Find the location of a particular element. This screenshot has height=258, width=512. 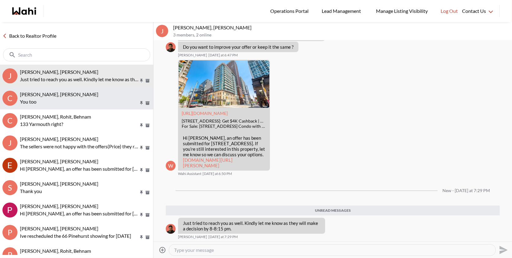

p: 3 members , 2 online is located at coordinates (341, 35).